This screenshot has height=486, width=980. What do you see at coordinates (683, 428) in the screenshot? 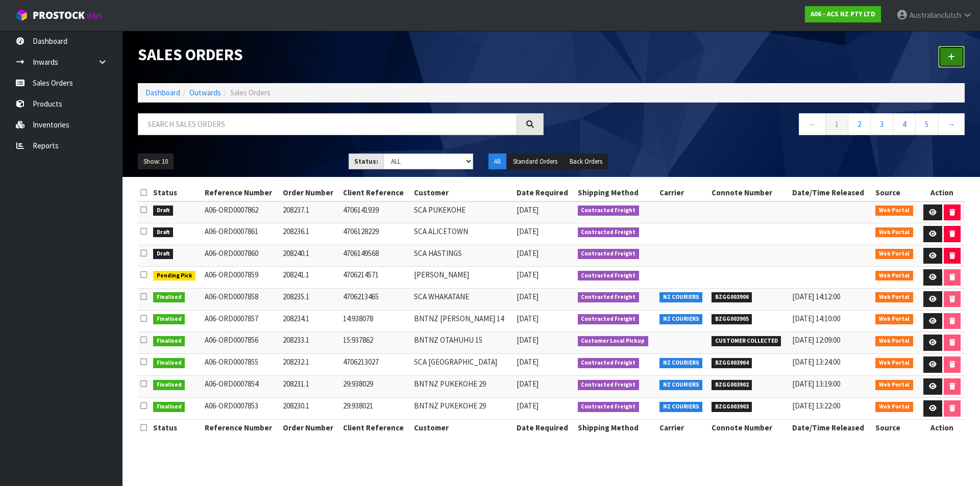
I see `th: Carrier` at bounding box center [683, 428].